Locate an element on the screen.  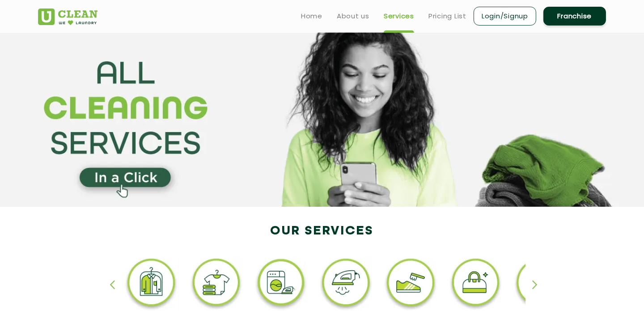
a: Login/Signup is located at coordinates (505, 16).